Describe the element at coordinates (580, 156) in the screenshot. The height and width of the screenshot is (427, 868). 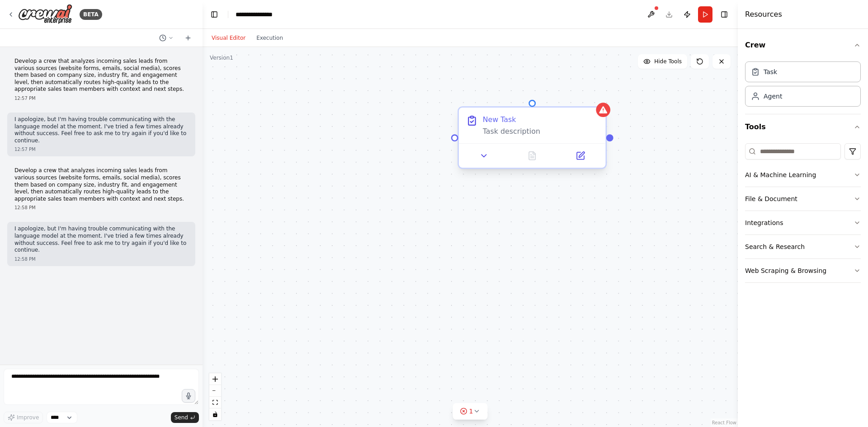
I see `button: Open in side panel` at that location.